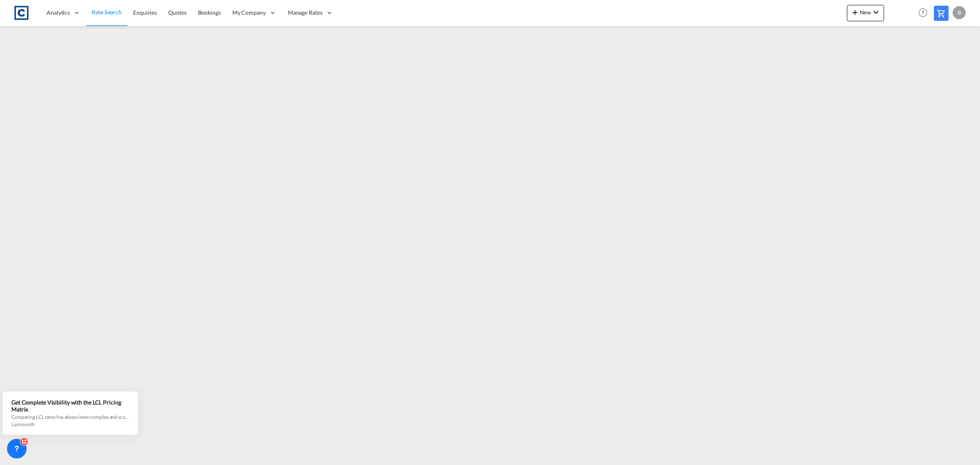 The image size is (980, 465). What do you see at coordinates (924, 13) in the screenshot?
I see `span: Help` at bounding box center [924, 13].